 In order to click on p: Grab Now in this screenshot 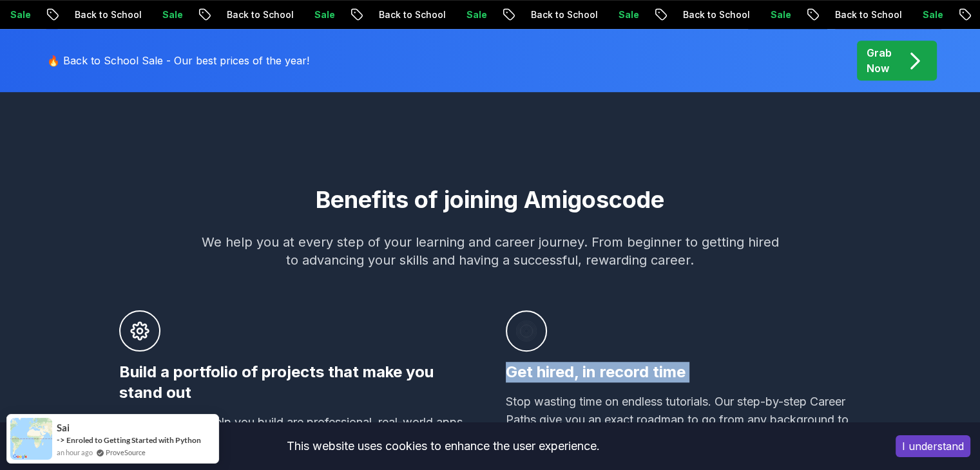, I will do `click(879, 60)`.